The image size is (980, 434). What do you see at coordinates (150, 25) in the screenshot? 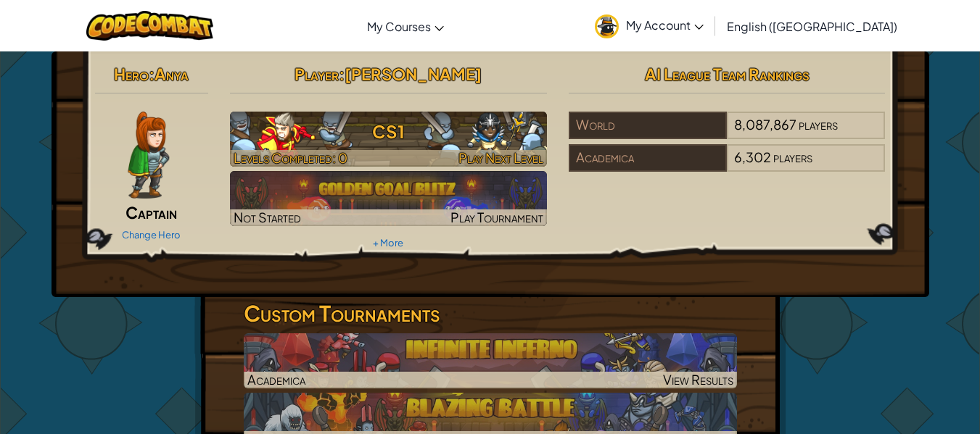
I see `a: CodeCombat logo` at bounding box center [150, 25].